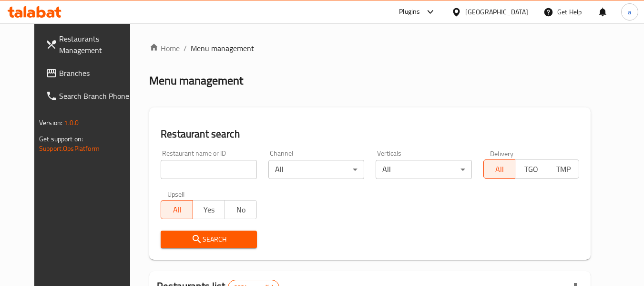 Image resolution: width=644 pixels, height=286 pixels. What do you see at coordinates (165, 48) in the screenshot?
I see `a: Home` at bounding box center [165, 48].